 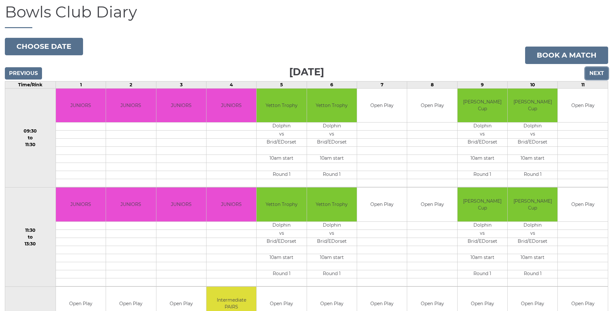 What do you see at coordinates (282, 85) in the screenshot?
I see `td: 5` at bounding box center [282, 85].